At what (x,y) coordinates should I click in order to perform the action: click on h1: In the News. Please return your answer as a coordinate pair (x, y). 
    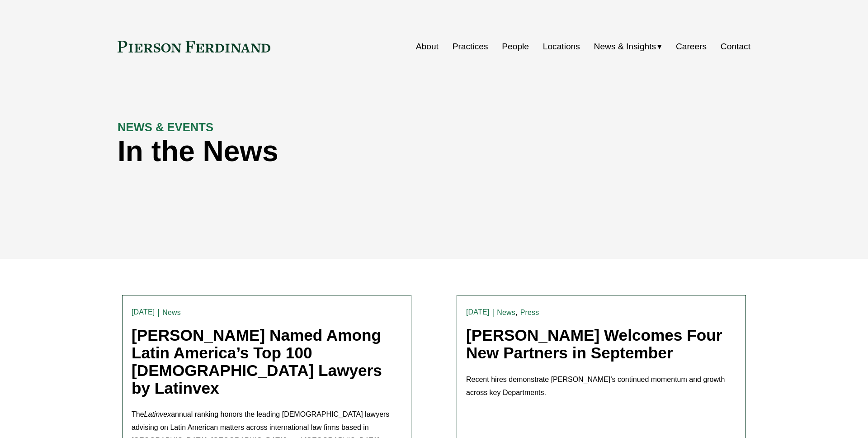
    Looking at the image, I should click on (355, 151).